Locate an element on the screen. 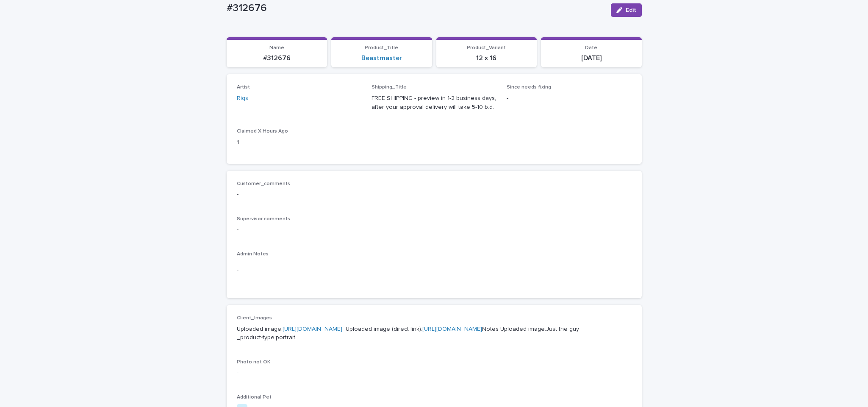  span: Edit is located at coordinates (631, 10).